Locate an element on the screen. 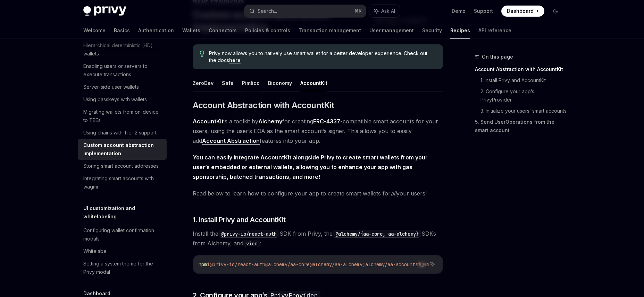 This screenshot has width=644, height=297. code: viem is located at coordinates (251, 244).